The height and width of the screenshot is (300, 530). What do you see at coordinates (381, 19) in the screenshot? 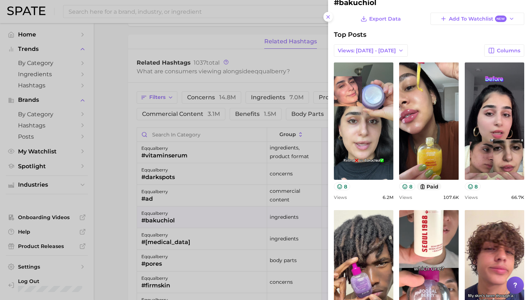
I see `button: Export Data` at bounding box center [381, 19].